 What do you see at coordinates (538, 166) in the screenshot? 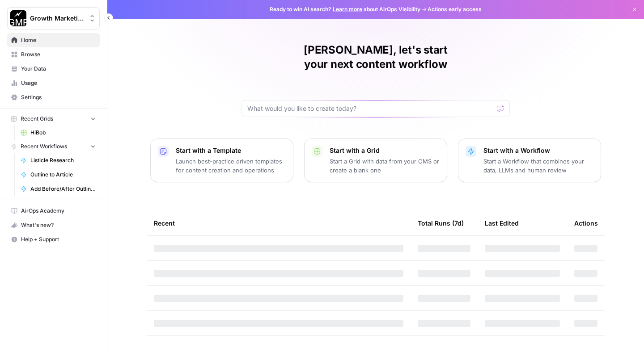
I see `p: Start a Workflow that combines your data, LLMs and human review` at bounding box center [538, 166].